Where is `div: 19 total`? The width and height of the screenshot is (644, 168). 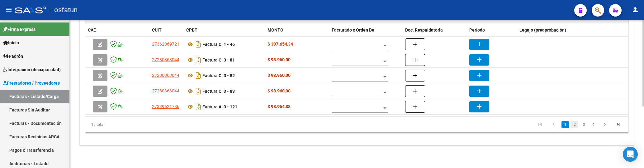 div: 19 total is located at coordinates (139, 125).